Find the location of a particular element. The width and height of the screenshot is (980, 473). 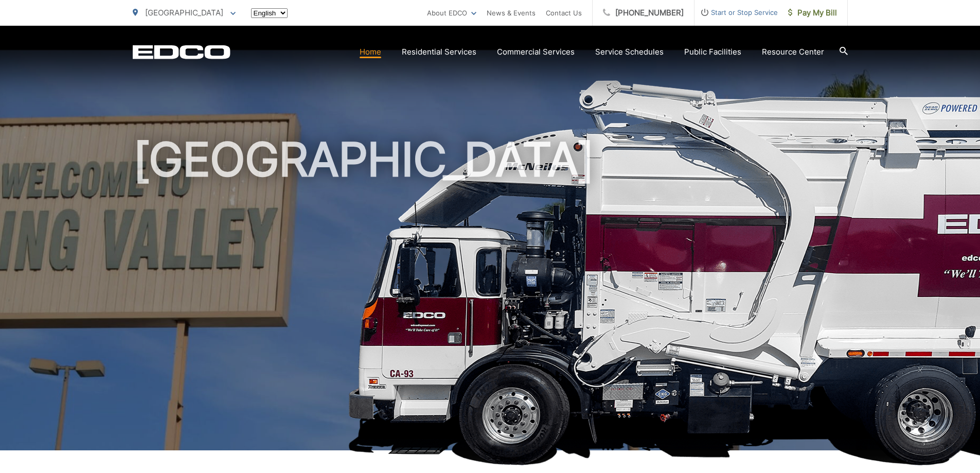

a: Service Schedules is located at coordinates (629, 52).